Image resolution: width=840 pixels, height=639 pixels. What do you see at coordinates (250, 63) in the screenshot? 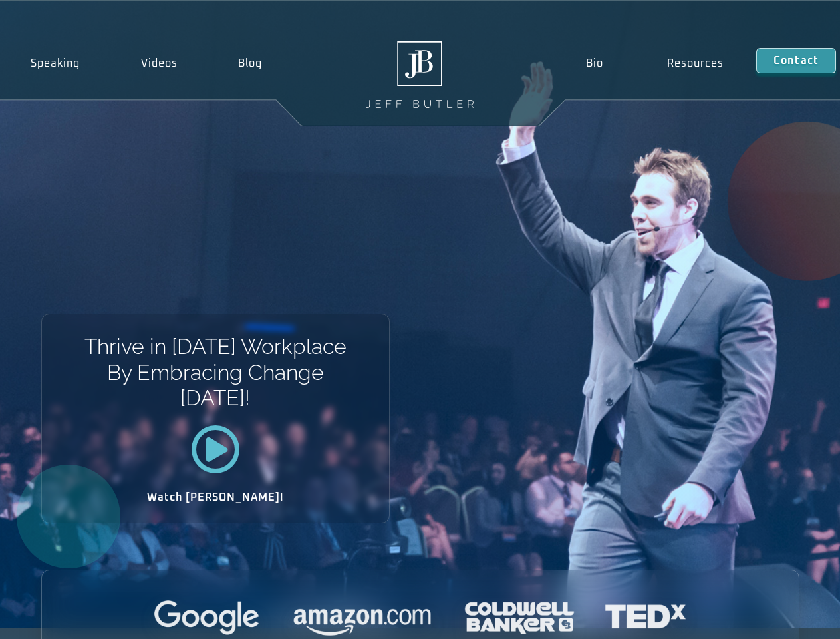
I see `a: Blog` at bounding box center [250, 63].